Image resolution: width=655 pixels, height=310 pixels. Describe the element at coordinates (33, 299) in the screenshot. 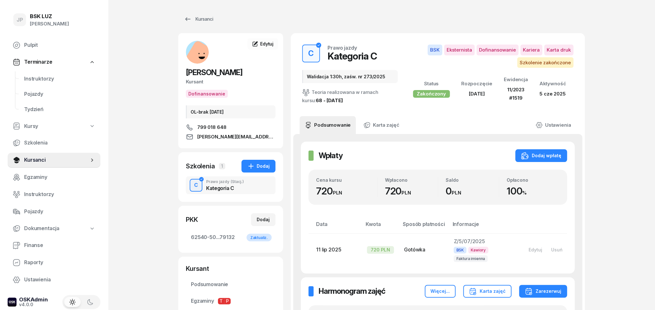

I see `div: OSKAdmin` at that location.